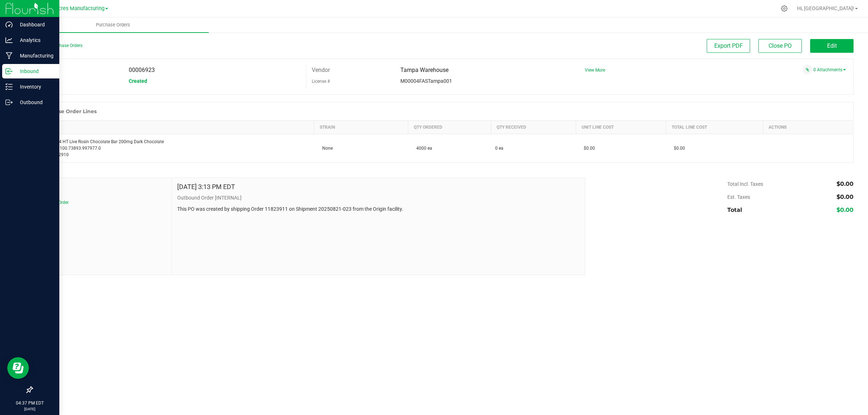 Image resolution: width=868 pixels, height=415 pixels. What do you see at coordinates (9, 71) in the screenshot?
I see `inline-svg: Inbound` at bounding box center [9, 71].